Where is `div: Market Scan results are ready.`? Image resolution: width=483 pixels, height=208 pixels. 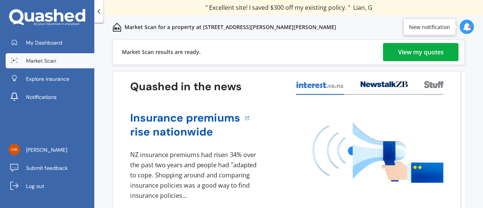
div: Market Scan results are ready. is located at coordinates (161, 52).